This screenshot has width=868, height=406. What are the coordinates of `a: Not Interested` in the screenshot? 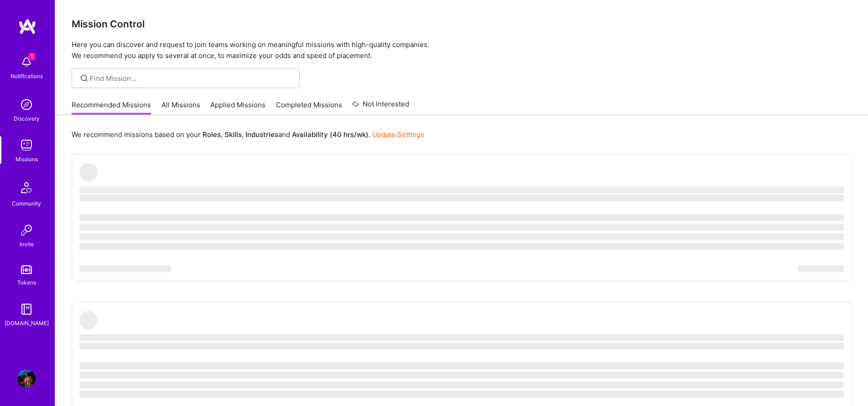 It's located at (380, 107).